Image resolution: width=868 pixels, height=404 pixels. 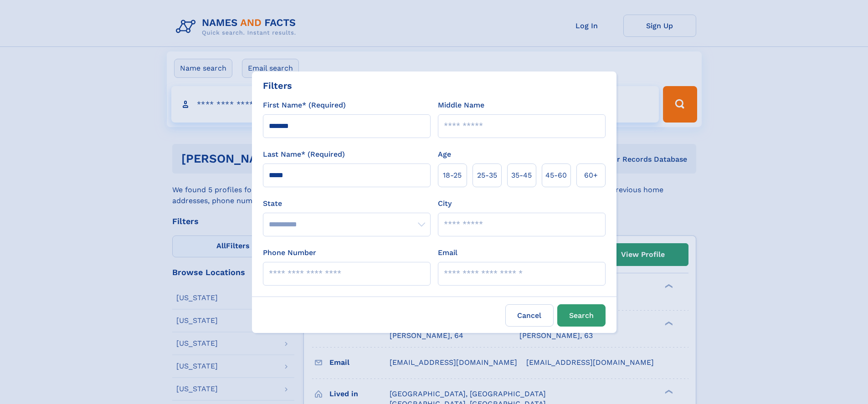 What do you see at coordinates (445, 203) in the screenshot?
I see `label: City` at bounding box center [445, 203].